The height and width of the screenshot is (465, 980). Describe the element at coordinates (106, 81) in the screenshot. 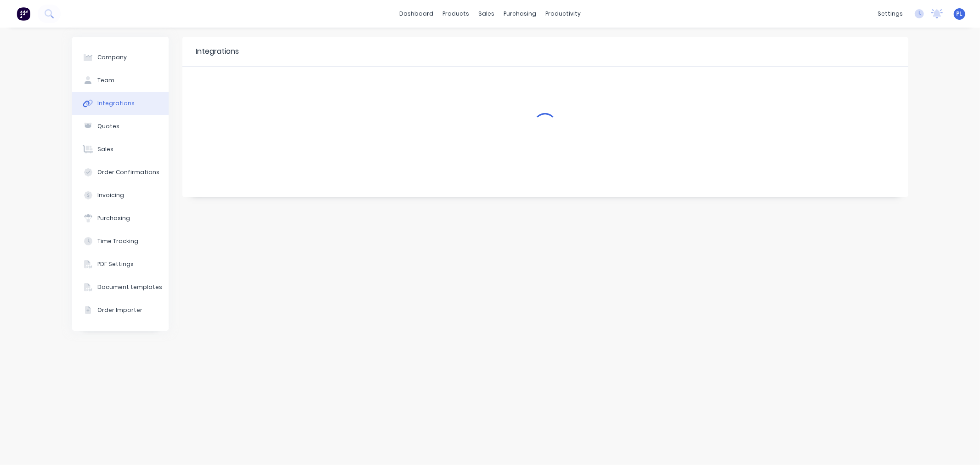

I see `div: Team` at that location.